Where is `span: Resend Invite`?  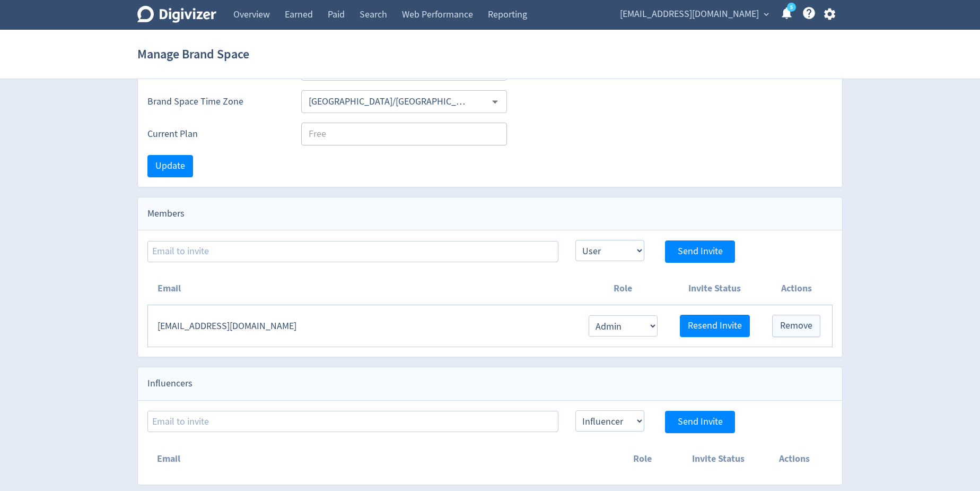 span: Resend Invite is located at coordinates (715, 326).